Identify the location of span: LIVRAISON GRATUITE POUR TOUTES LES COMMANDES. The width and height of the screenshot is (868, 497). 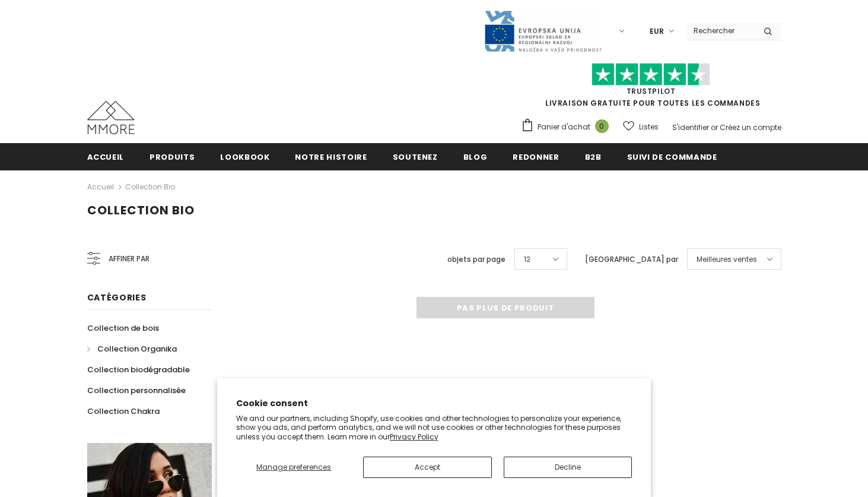
(651, 88).